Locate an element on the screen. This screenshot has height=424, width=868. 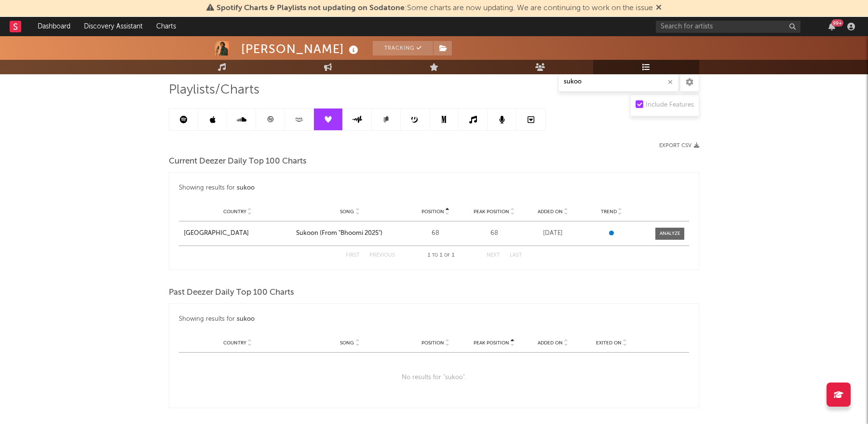
button: First is located at coordinates (352, 255).